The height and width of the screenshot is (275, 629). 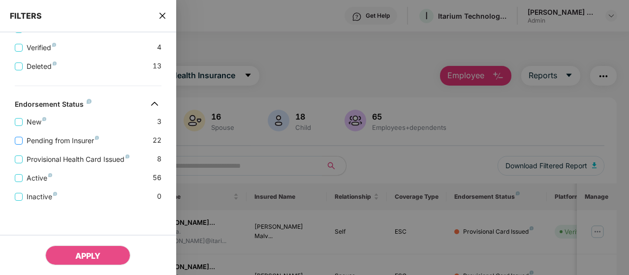 What do you see at coordinates (159, 159) in the screenshot?
I see `span: 8` at bounding box center [159, 159].